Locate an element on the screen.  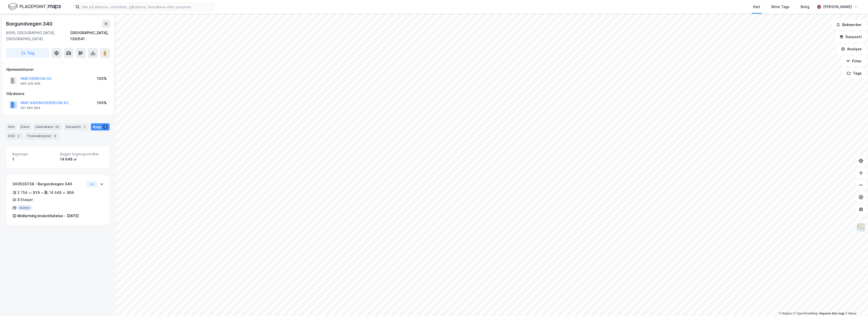
button: Bokmerker is located at coordinates (849, 25).